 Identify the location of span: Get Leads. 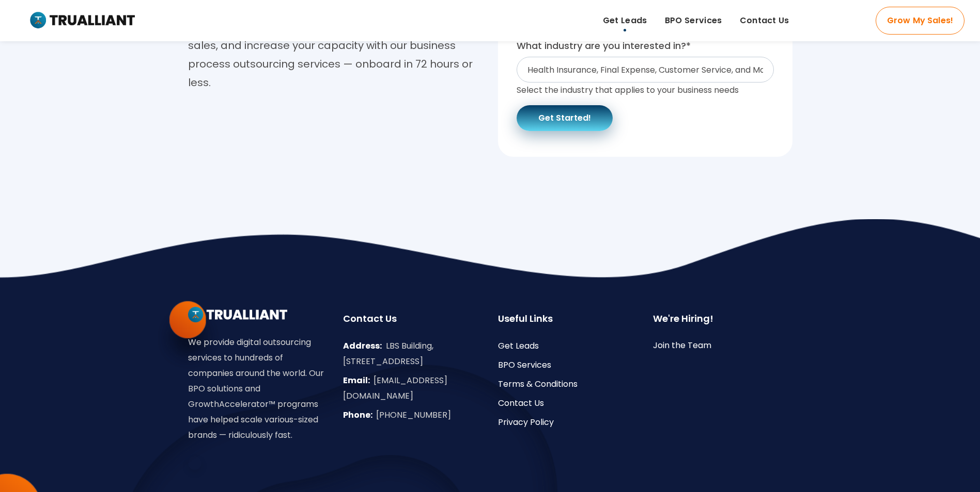
(625, 20).